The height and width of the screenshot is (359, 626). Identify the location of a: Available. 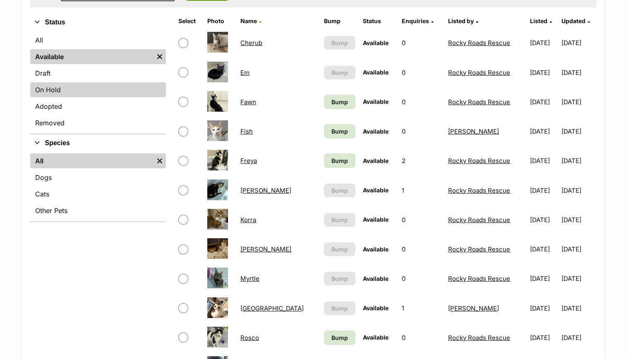
(92, 57).